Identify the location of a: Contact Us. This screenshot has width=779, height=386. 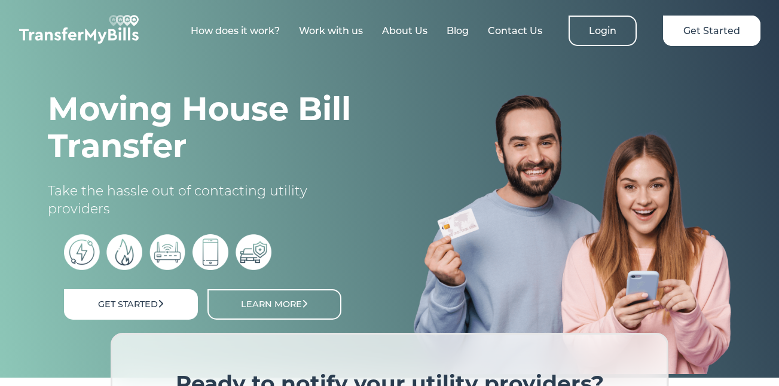
(515, 30).